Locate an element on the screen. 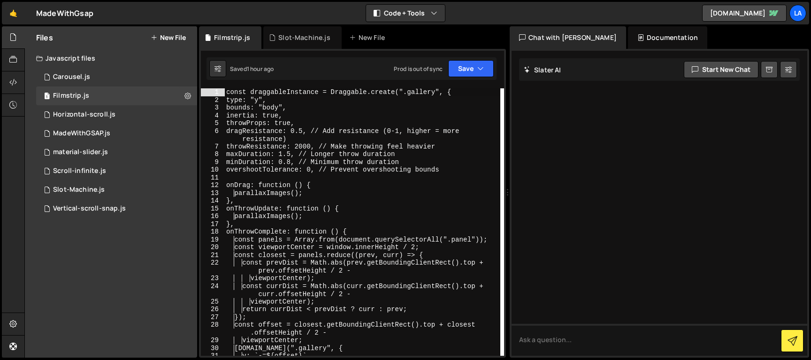  div: Documentation is located at coordinates (667, 38).